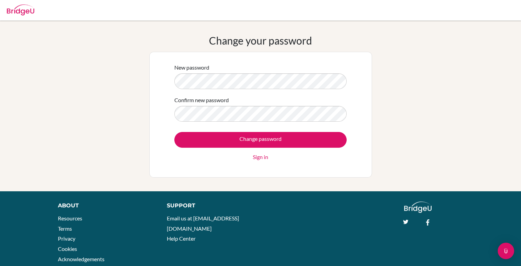 The height and width of the screenshot is (266, 521). What do you see at coordinates (65, 228) in the screenshot?
I see `a: Terms` at bounding box center [65, 228].